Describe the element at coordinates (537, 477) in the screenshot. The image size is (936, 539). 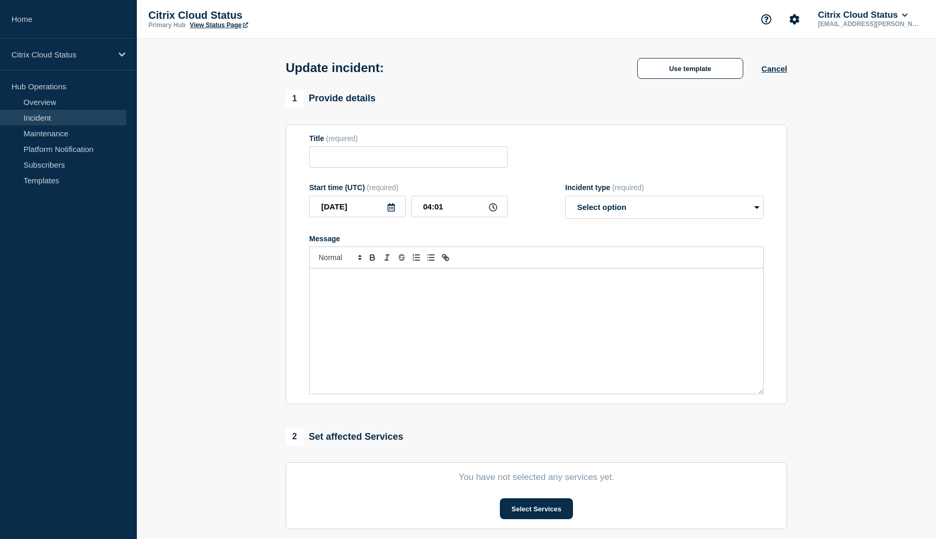
I see `p: You have not selected any services yet.` at that location.